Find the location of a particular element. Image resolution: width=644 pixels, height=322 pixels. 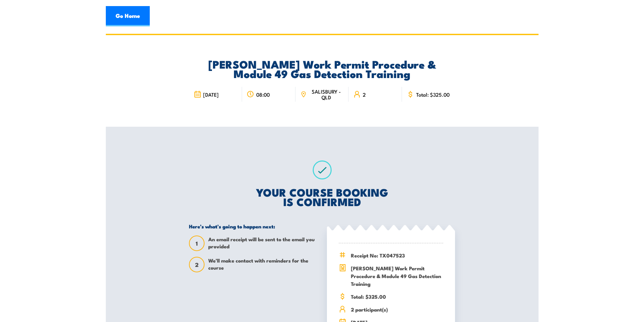

span: An email receipt will be sent to the email you provided is located at coordinates (263, 244).